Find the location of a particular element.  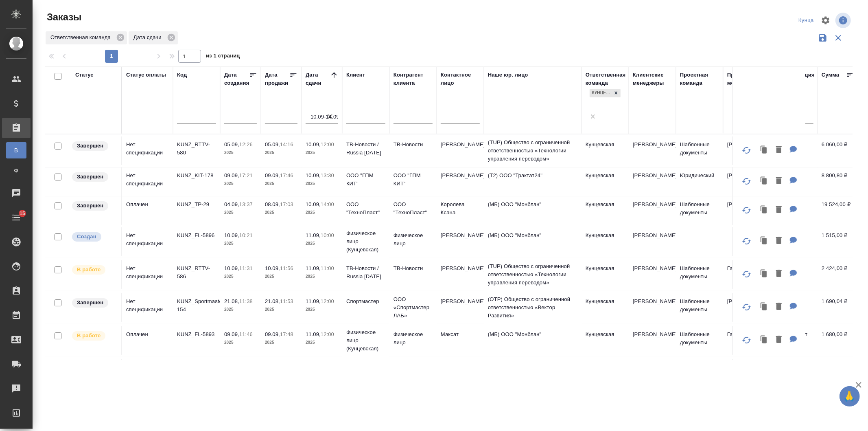

p: 11:46 is located at coordinates (246, 334).